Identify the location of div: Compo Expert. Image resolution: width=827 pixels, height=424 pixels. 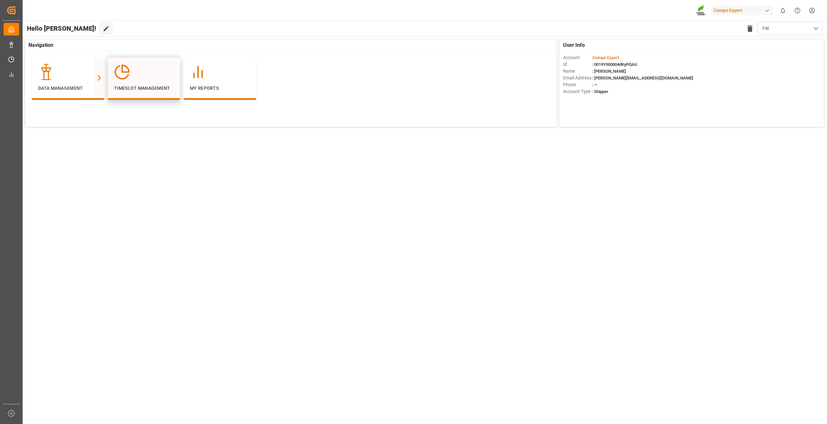
(742, 10).